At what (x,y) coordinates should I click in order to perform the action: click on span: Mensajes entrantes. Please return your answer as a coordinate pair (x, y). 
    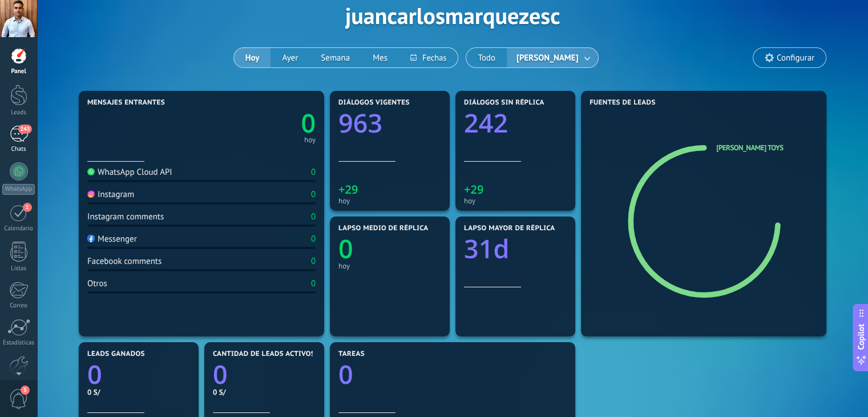
    Looking at the image, I should click on (126, 103).